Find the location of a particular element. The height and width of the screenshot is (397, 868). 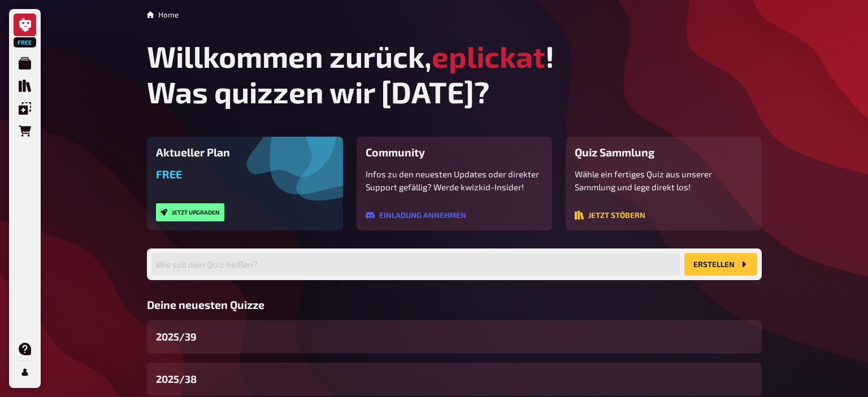

button: Jetzt stöbern is located at coordinates (609, 215).